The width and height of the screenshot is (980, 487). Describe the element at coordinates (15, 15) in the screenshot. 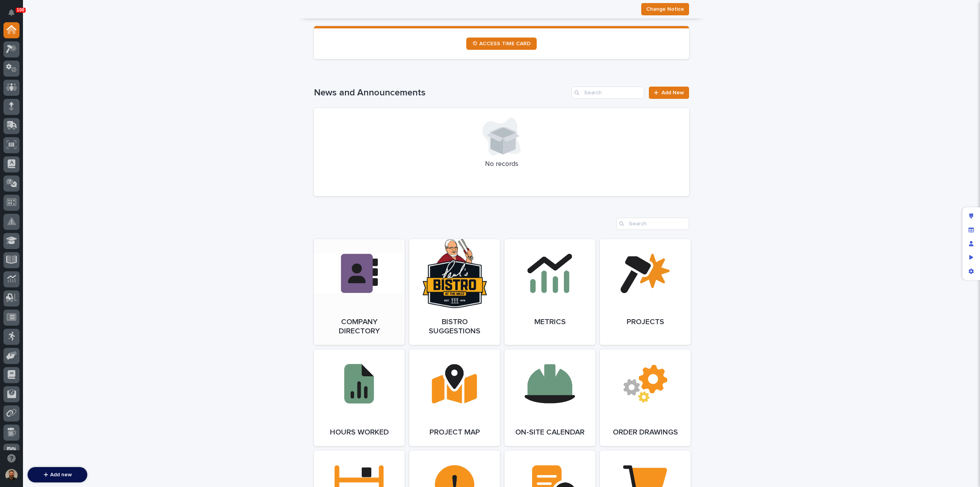

I see `div: Notifications100` at that location.